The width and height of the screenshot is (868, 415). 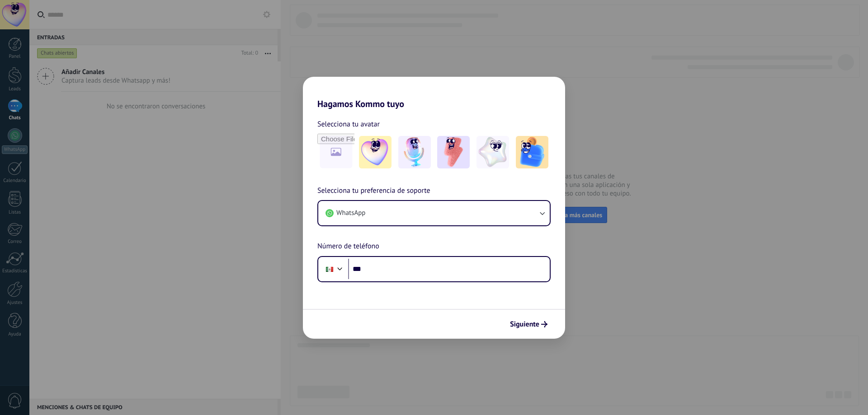 I want to click on span: WhatsApp, so click(x=351, y=213).